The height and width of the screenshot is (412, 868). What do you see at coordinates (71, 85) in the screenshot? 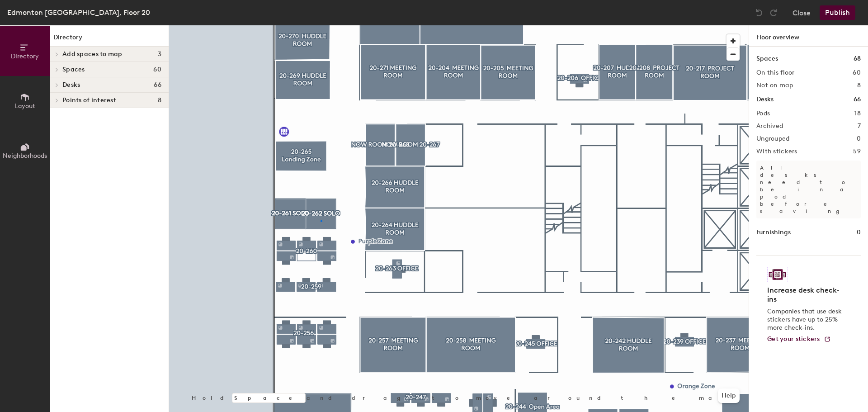
I see `span: Desks` at bounding box center [71, 85].